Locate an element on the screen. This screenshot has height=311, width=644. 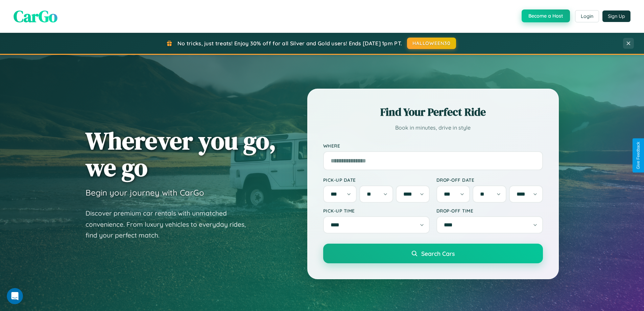
span: Search Cars is located at coordinates (438, 253).